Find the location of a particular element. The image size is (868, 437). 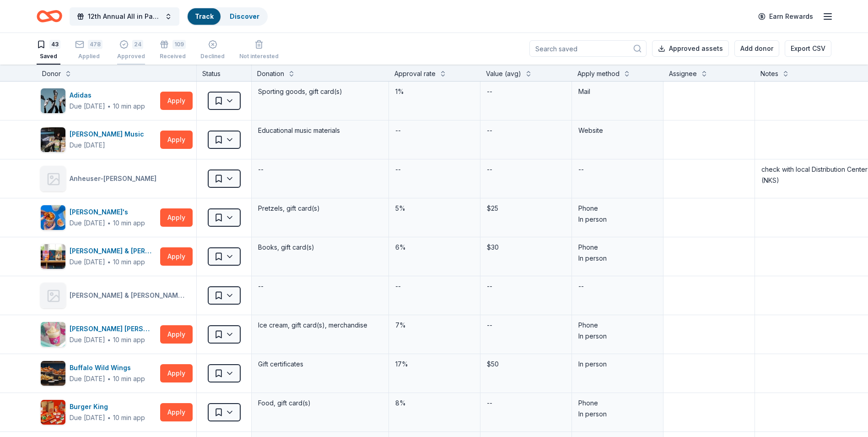

img: Image for Baskin Robbins is located at coordinates (53, 334).